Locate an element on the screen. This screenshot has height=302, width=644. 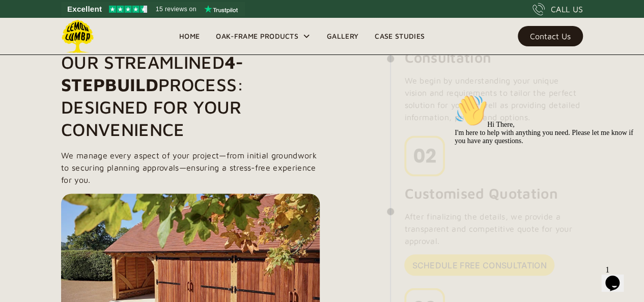
a: Contact Us is located at coordinates (551, 36).